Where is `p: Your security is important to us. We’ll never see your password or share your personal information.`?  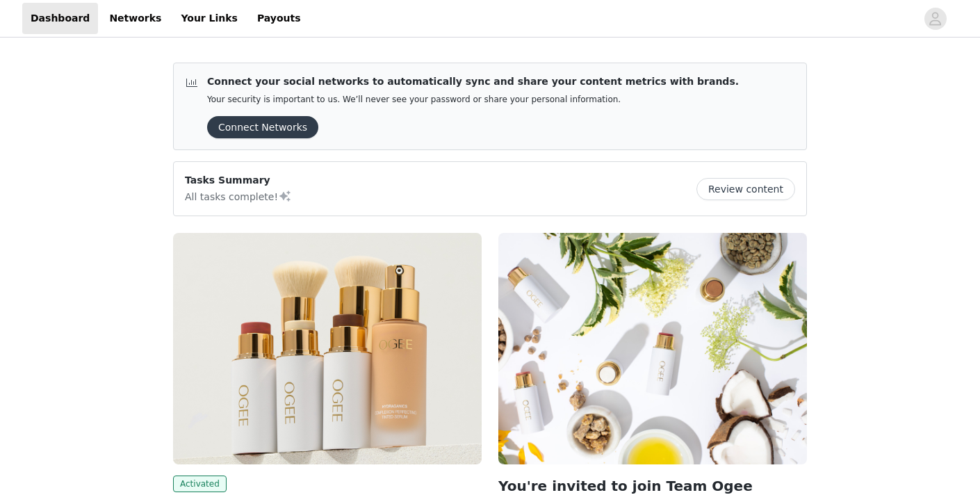
p: Your security is important to us. We’ll never see your password or share your personal information. is located at coordinates (473, 99).